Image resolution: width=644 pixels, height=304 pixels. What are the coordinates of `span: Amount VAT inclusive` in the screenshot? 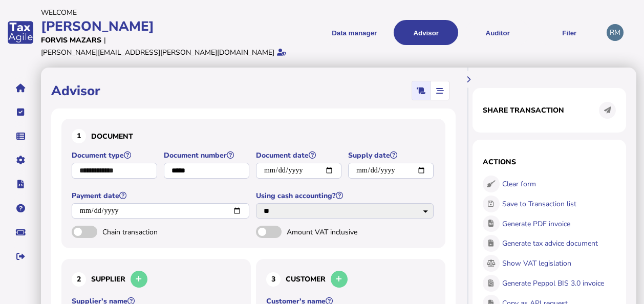 It's located at (340, 232).